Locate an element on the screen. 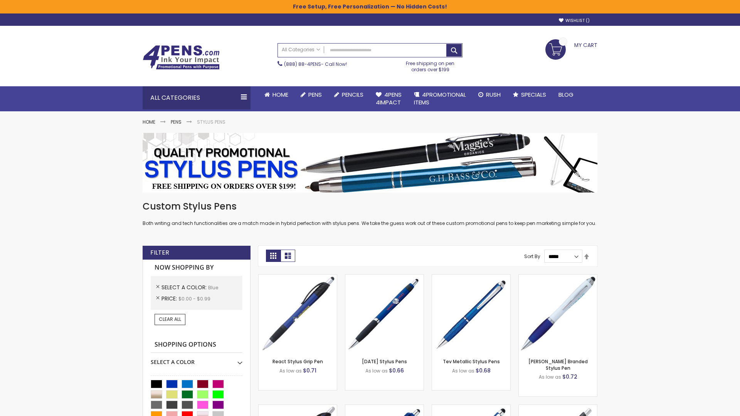  img: Epiphany Stylus Pens-Blue is located at coordinates (384, 314).